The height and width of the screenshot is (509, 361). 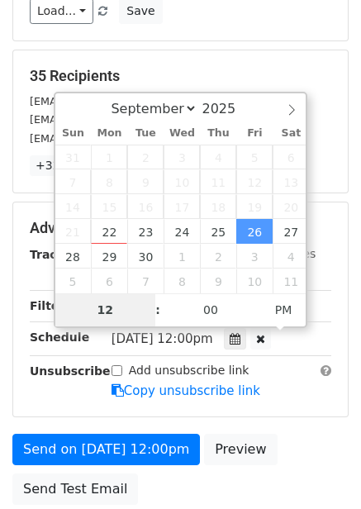 I want to click on span: September 28, 2025, so click(x=74, y=256).